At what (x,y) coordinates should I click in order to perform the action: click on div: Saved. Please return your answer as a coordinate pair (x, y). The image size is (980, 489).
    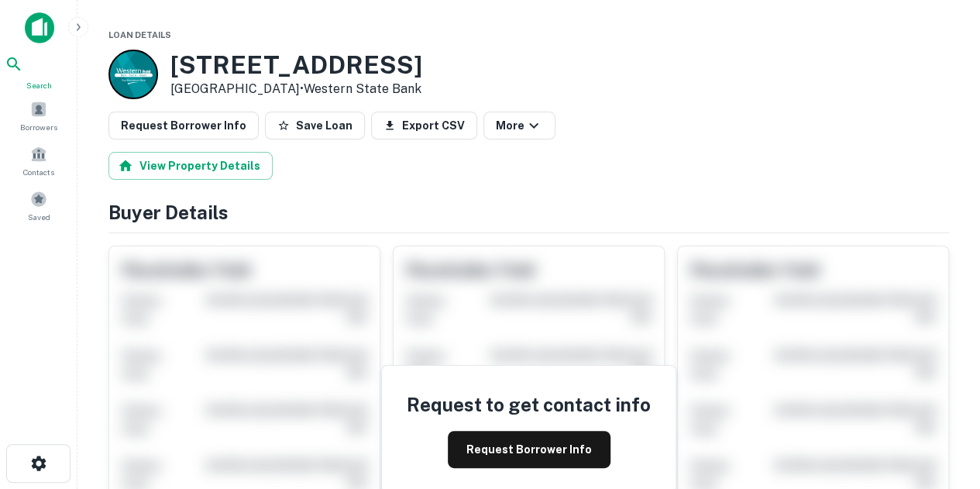
    Looking at the image, I should click on (39, 205).